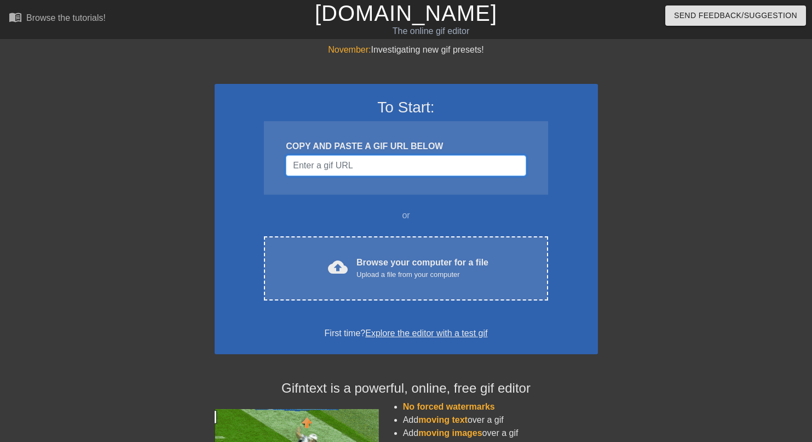  What do you see at coordinates (406, 333) in the screenshot?
I see `div: First time?` at bounding box center [406, 333].